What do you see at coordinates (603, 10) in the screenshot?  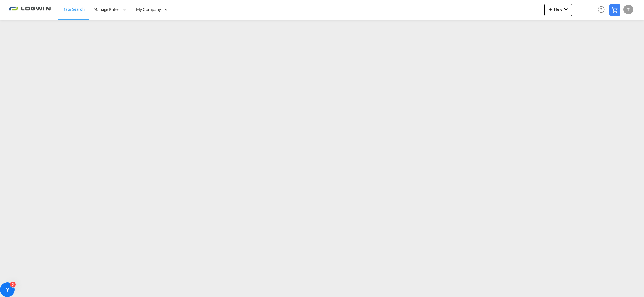 I see `div: Help` at bounding box center [603, 10].